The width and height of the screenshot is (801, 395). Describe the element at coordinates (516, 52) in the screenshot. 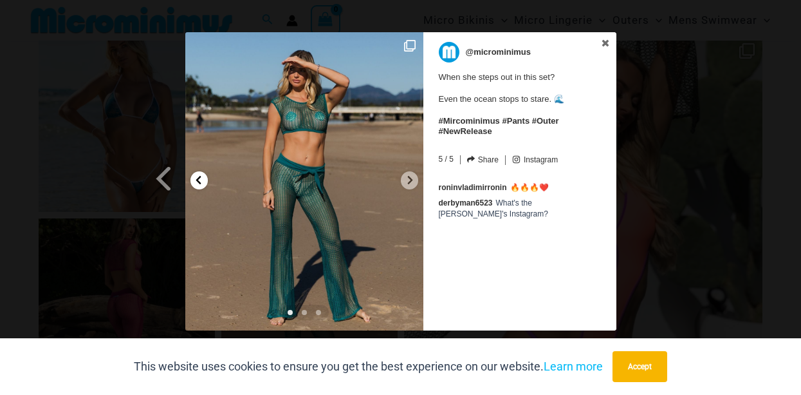

I see `a: @microminimus` at that location.